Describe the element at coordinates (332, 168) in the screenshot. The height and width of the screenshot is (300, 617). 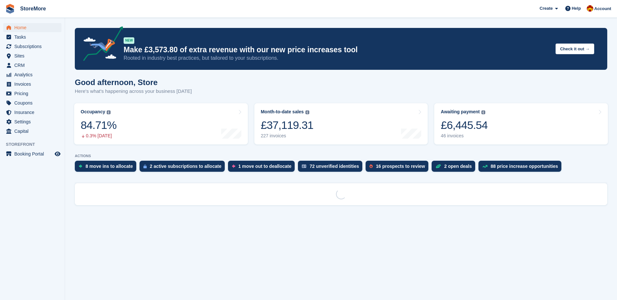
I see `a: 72 unverified identities` at that location.